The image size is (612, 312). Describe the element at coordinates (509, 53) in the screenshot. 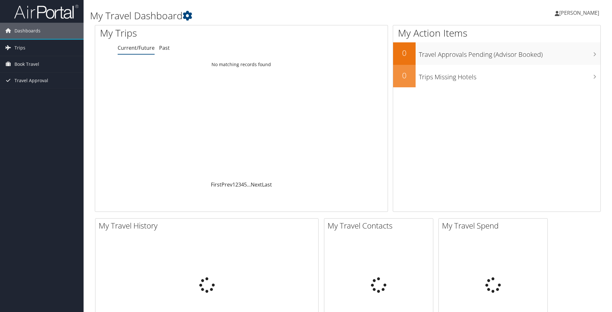

I see `h3: Travel Approvals Pending (Advisor Booked)` at that location.